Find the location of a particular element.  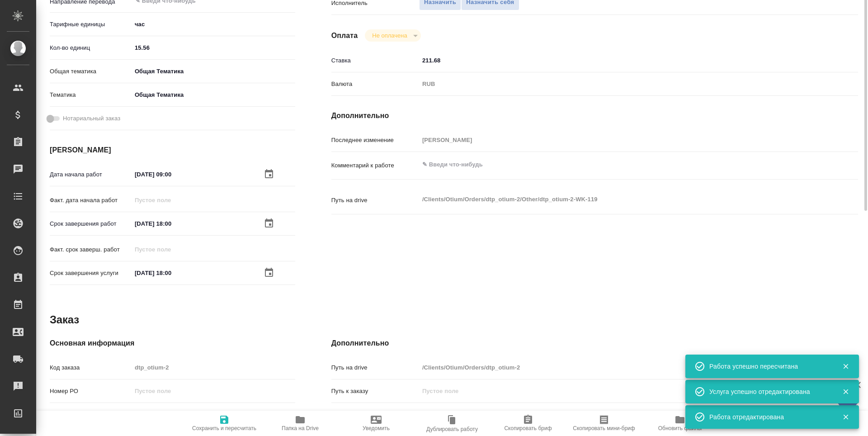

div: Не оплачена is located at coordinates (393, 36).